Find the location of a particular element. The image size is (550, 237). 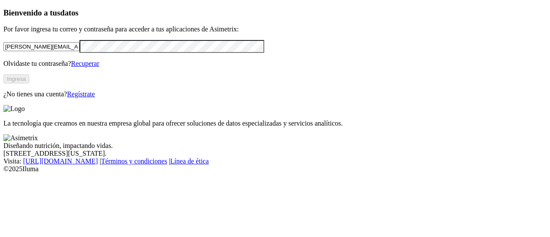

h3: Bienvenido a tus is located at coordinates (275, 13).